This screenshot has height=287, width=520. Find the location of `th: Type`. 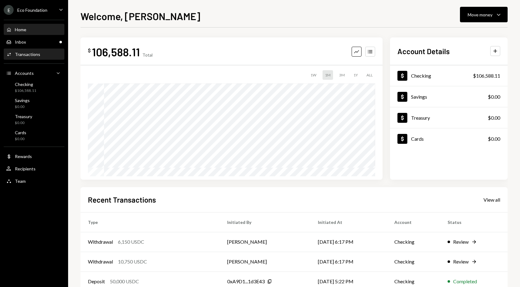

th: Type is located at coordinates (150, 222).